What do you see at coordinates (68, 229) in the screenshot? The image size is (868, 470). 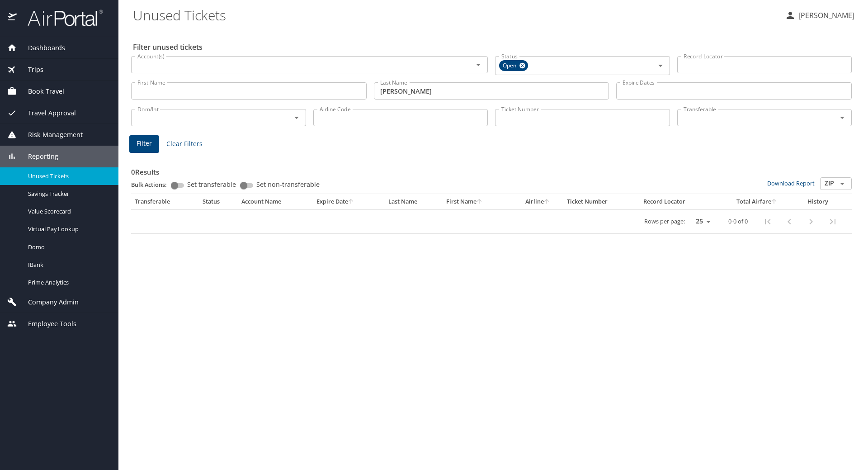 I see `span: Virtual Pay Lookup` at bounding box center [68, 229].